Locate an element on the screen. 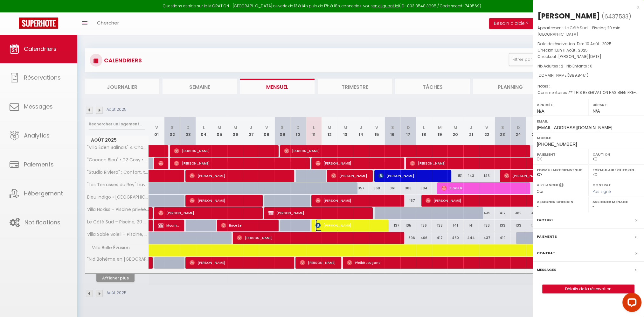 The width and height of the screenshot is (644, 317). label: Paiements is located at coordinates (547, 236).